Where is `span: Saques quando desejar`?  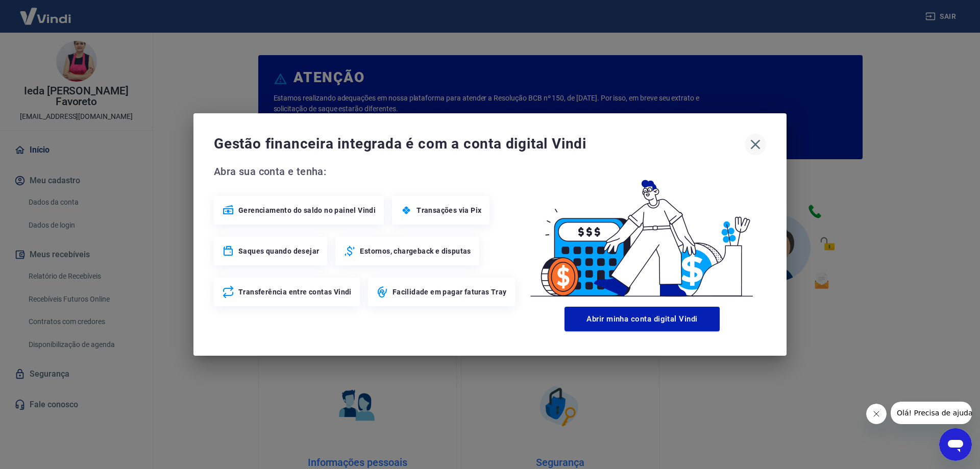 span: Saques quando desejar is located at coordinates (279, 251).